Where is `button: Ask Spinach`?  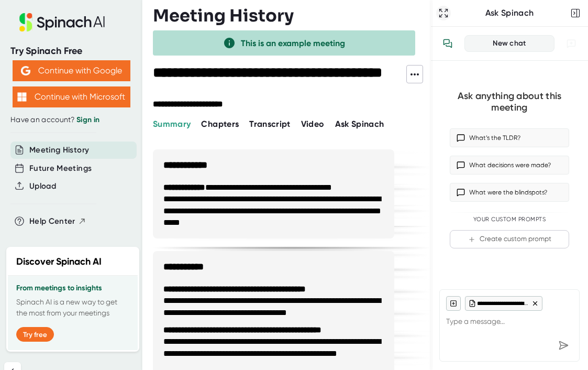
button: Ask Spinach is located at coordinates (360, 124).